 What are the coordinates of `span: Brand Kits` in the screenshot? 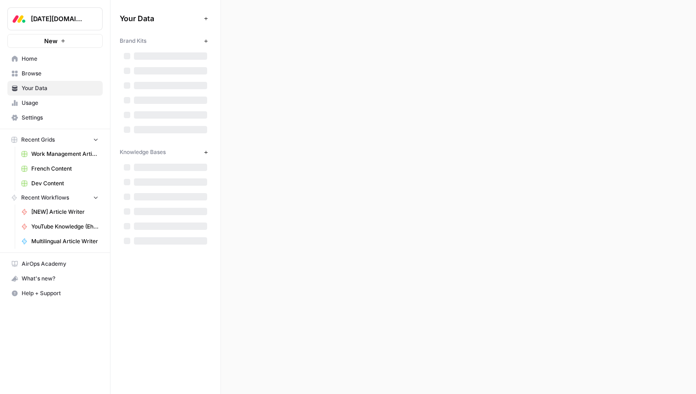 It's located at (133, 41).